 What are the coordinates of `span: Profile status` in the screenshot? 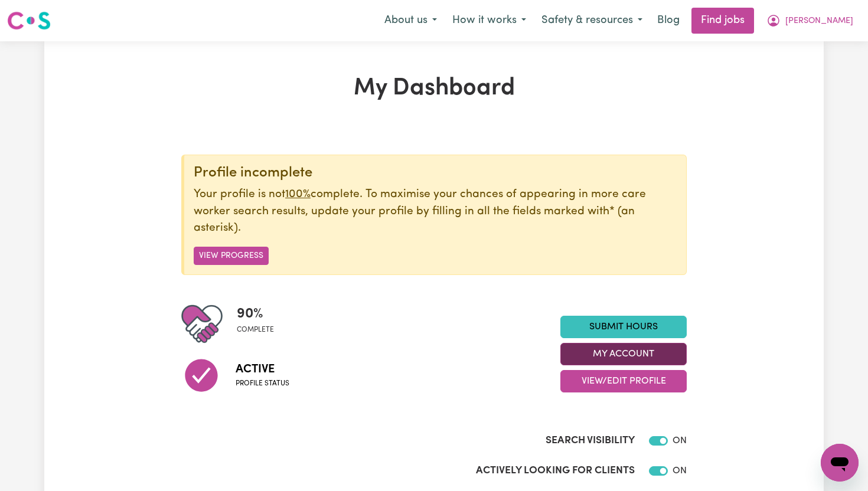 It's located at (263, 383).